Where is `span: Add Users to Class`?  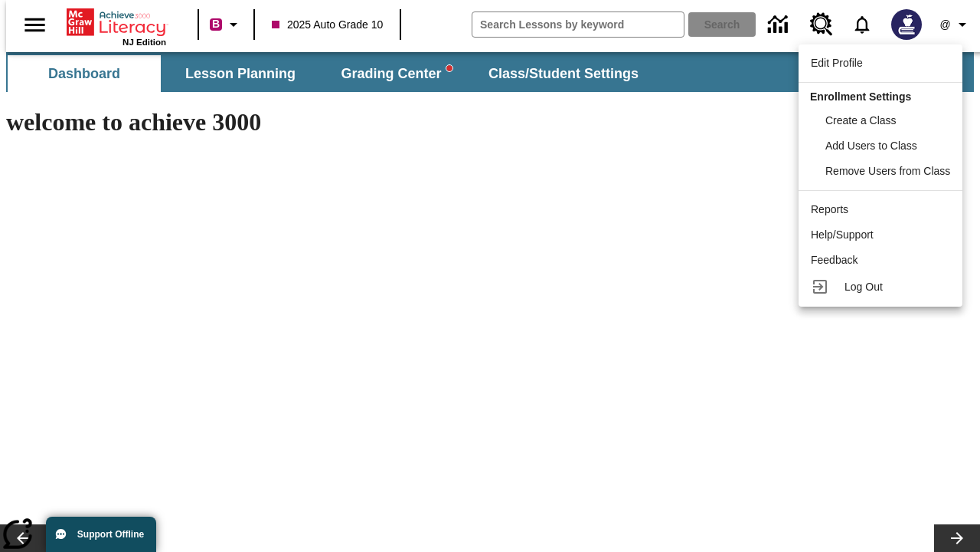
span: Add Users to Class is located at coordinates (871, 146).